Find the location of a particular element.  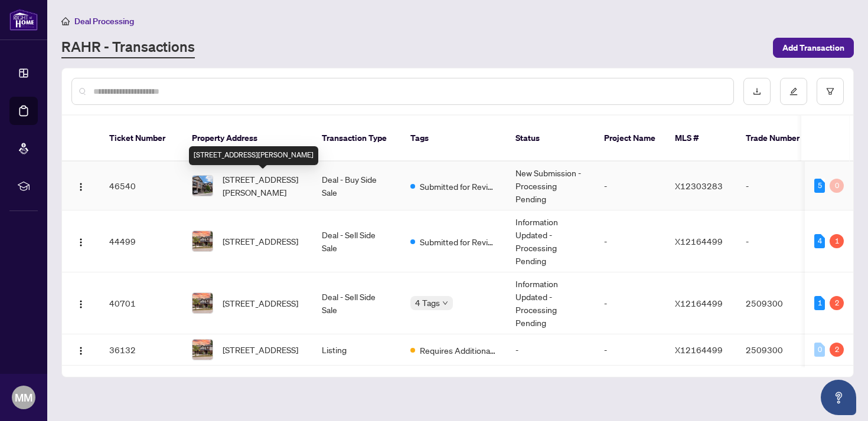

span: Deal Processing is located at coordinates (104, 22).